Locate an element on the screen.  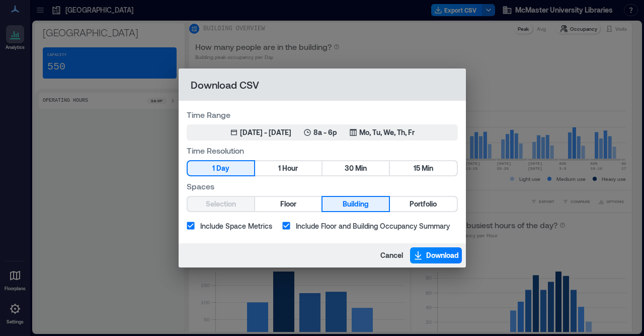
h2: Download CSV is located at coordinates (322, 85).